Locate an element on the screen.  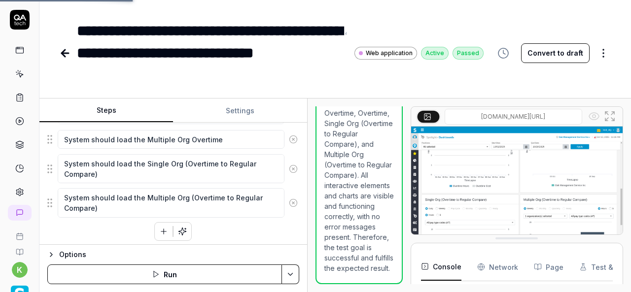
div: Options is located at coordinates (179, 255).